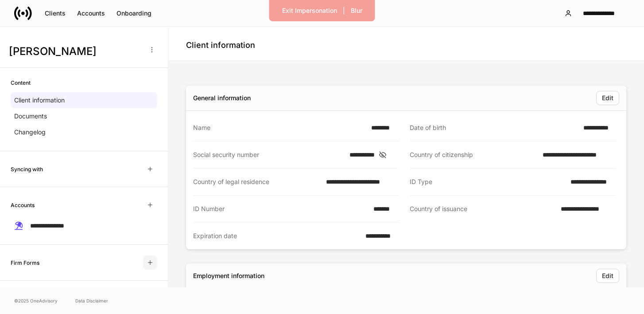  I want to click on button: Exit Impersonation, so click(310, 11).